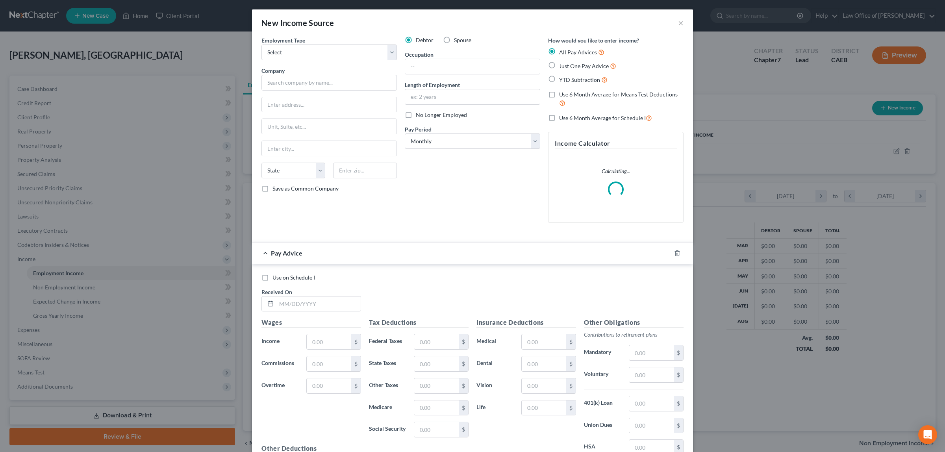  I want to click on label: Other Taxes, so click(387, 386).